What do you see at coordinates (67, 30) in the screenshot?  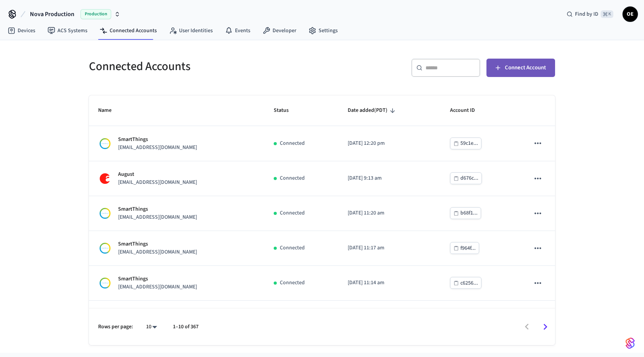 I see `a: ACS Systems` at bounding box center [67, 30].